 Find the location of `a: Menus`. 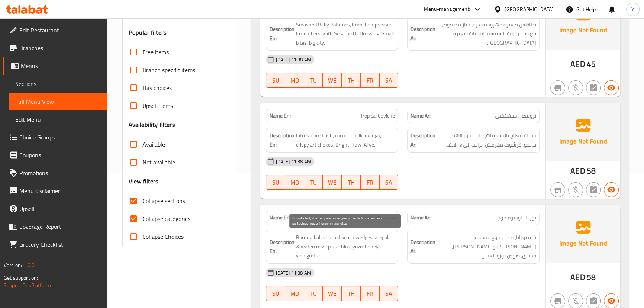

a: Menus is located at coordinates (55, 66).